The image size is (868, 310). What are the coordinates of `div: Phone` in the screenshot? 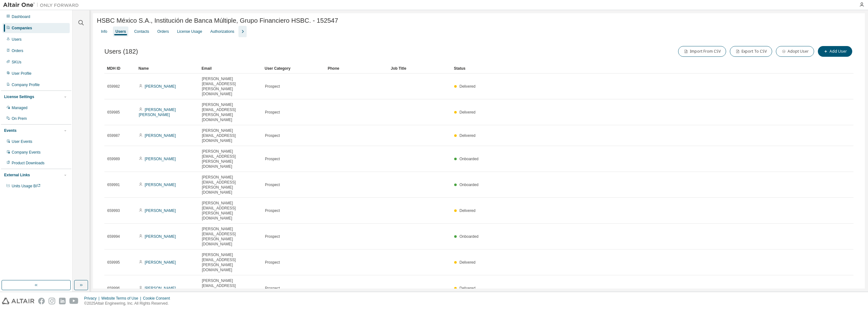 It's located at (357, 69).